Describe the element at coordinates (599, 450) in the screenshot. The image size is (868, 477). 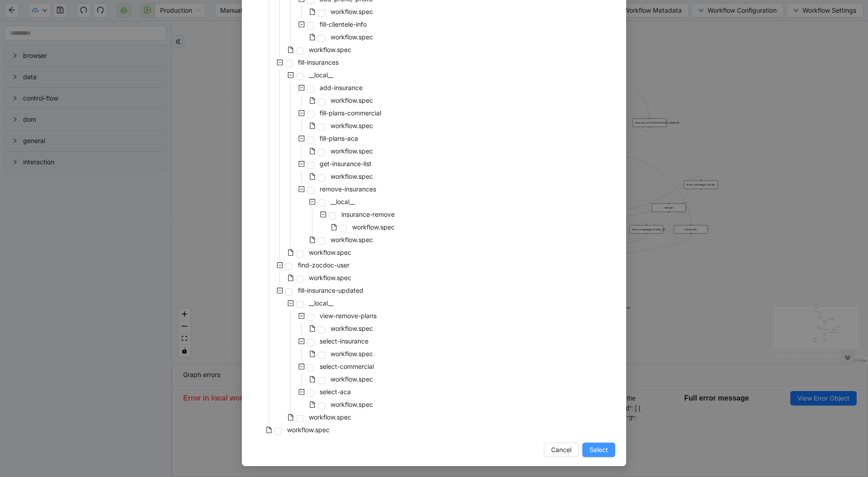
I see `button: Select` at that location.